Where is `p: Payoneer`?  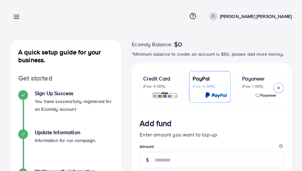
p: Payoneer is located at coordinates (259, 78).